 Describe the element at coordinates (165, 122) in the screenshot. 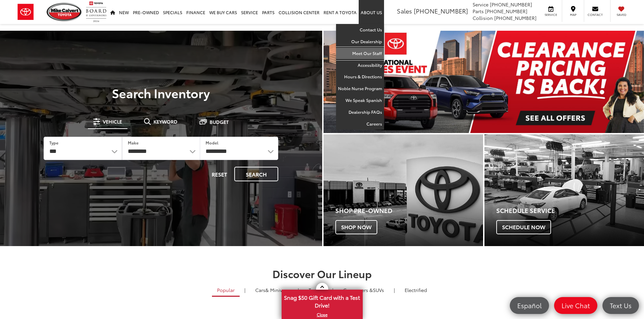

I see `span: Keyword` at that location.